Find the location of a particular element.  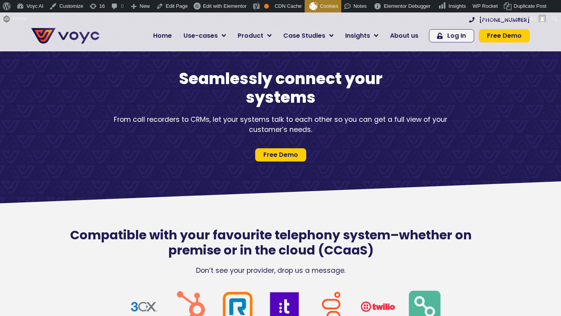

img: voyc-full-logo is located at coordinates (65, 36).